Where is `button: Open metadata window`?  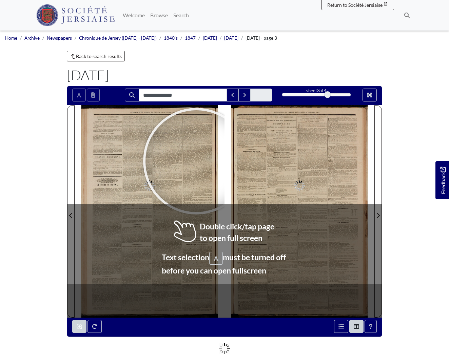 button: Open metadata window is located at coordinates (341, 326).